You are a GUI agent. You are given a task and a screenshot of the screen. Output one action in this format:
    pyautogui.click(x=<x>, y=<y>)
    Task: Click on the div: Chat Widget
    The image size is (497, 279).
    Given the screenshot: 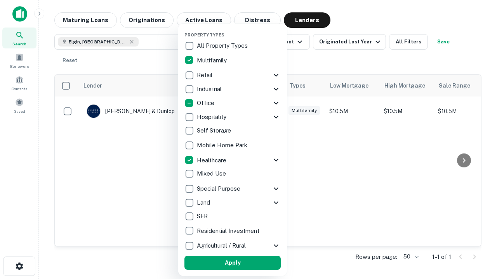 What is the action you would take?
    pyautogui.click(x=477, y=236)
    